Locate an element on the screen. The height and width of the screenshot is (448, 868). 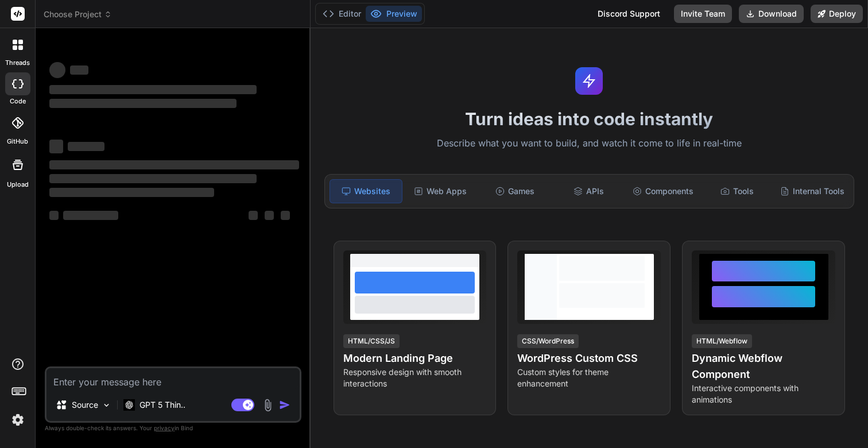
div: Games is located at coordinates (514, 191).